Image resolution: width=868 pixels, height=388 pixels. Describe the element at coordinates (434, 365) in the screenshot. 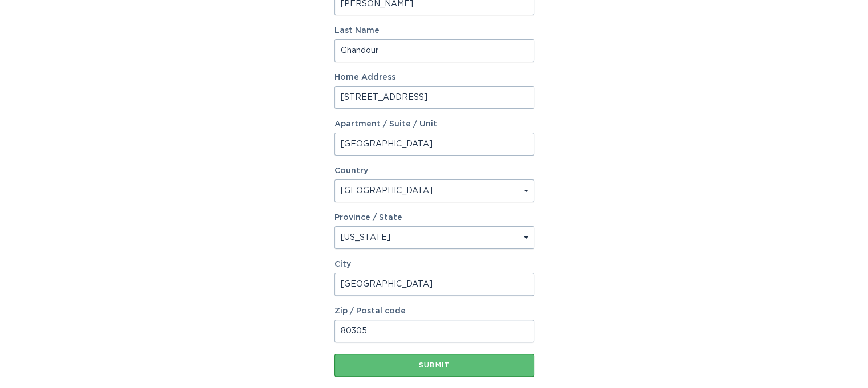

I see `button: Submit` at that location.